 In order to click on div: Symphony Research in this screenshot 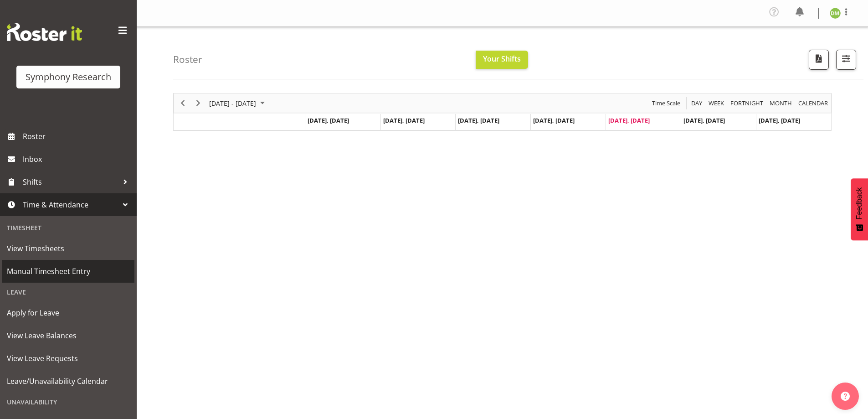, I will do `click(68, 77)`.